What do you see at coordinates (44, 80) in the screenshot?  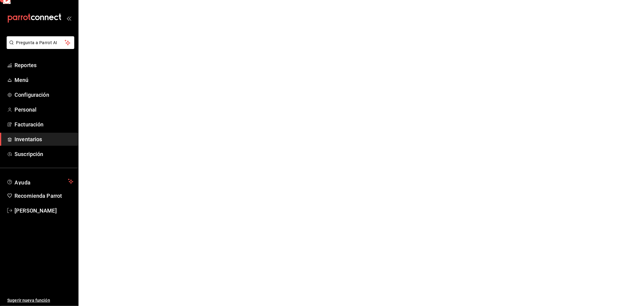 I see `span: Menú` at bounding box center [44, 80].